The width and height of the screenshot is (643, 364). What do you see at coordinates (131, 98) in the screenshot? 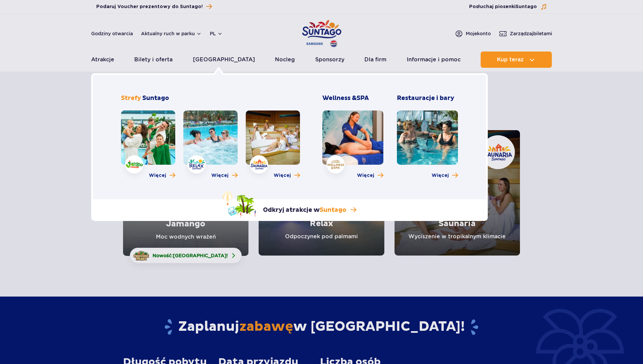
I see `span: Strefy` at bounding box center [131, 98].